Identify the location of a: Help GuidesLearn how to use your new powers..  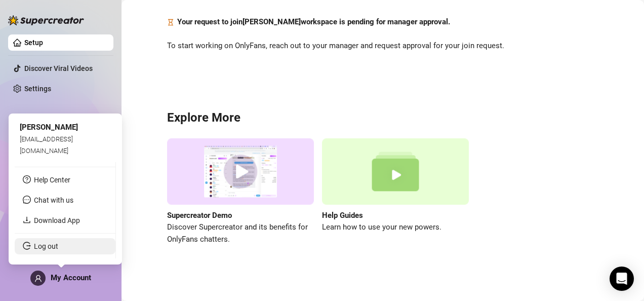
(396, 192).